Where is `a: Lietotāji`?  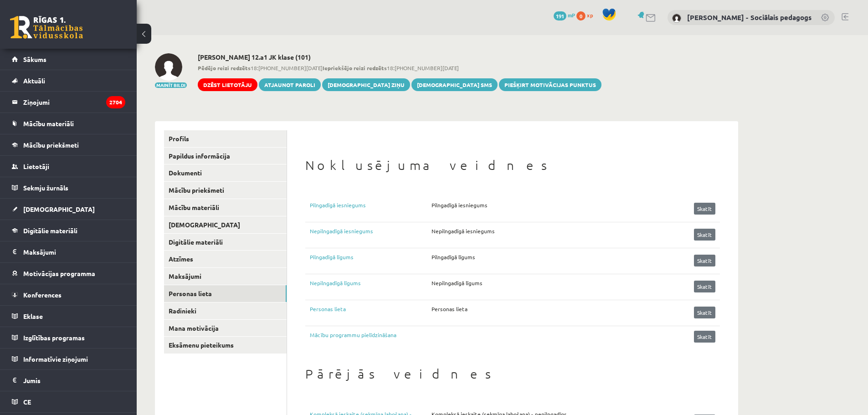 a: Lietotāji is located at coordinates (68, 167).